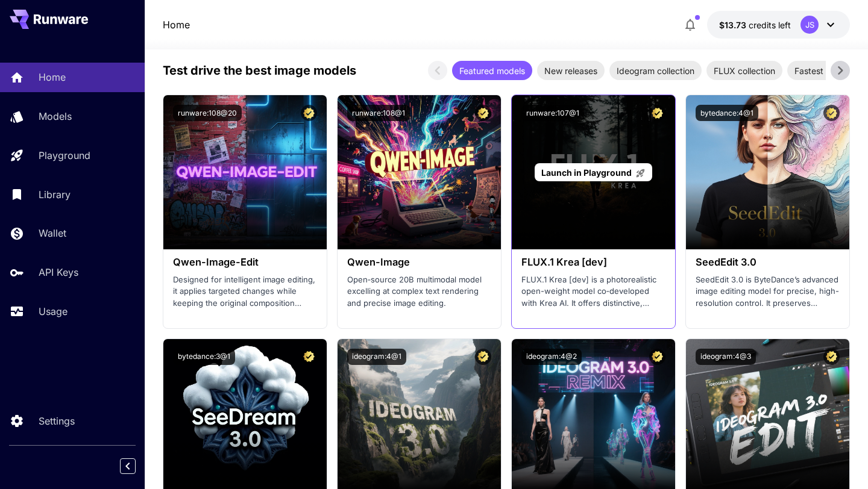  Describe the element at coordinates (259, 71) in the screenshot. I see `p: Test drive the best image models` at that location.